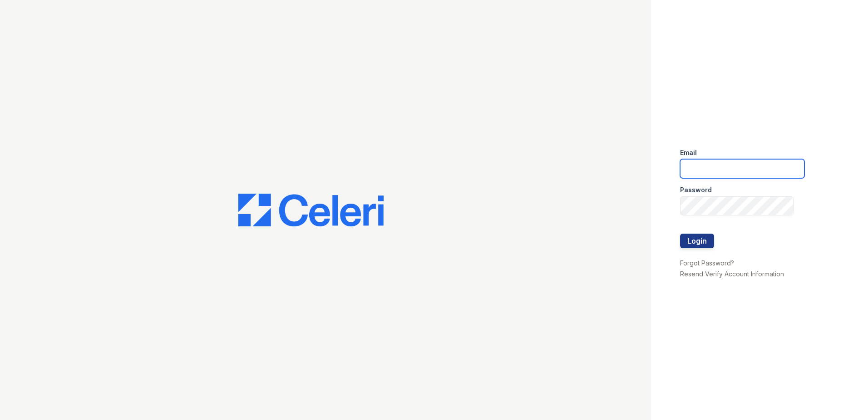 Image resolution: width=868 pixels, height=420 pixels. Describe the element at coordinates (731, 273) in the screenshot. I see `a: Resend Verify Account Information` at that location.